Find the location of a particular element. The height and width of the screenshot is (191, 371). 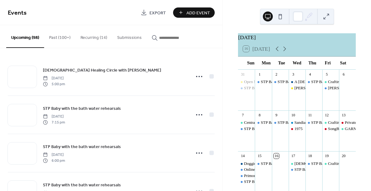

div: Fri is located at coordinates (327, 63).